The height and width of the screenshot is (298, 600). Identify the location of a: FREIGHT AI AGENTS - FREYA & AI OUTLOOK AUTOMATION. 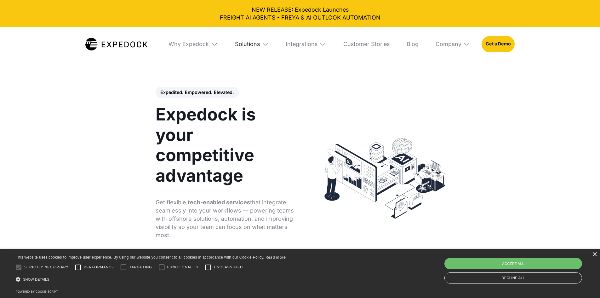
(300, 17).